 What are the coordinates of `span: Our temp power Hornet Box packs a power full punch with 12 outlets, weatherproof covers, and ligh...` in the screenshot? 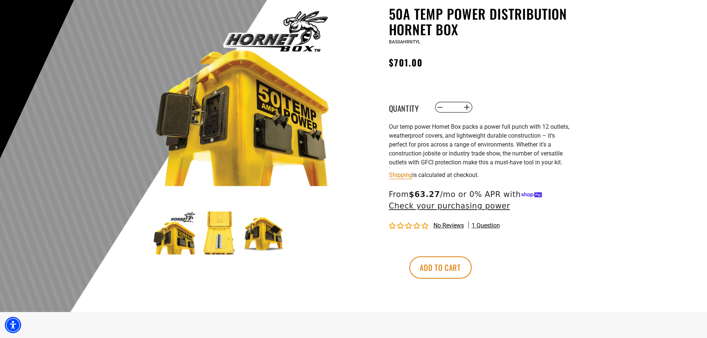 It's located at (479, 144).